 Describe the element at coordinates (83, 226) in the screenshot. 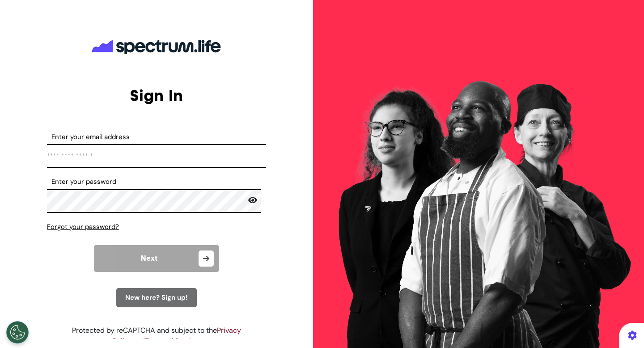

I see `span: Forgot your password?` at that location.